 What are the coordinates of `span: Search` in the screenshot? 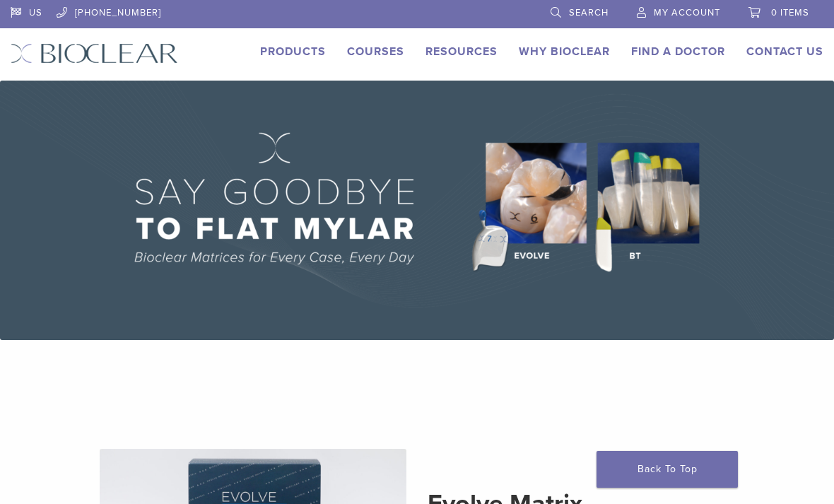 It's located at (589, 12).